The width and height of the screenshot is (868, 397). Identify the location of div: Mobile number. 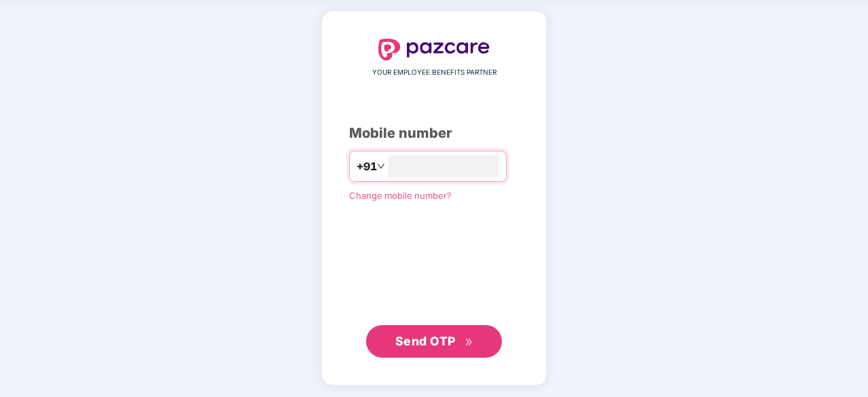
(434, 133).